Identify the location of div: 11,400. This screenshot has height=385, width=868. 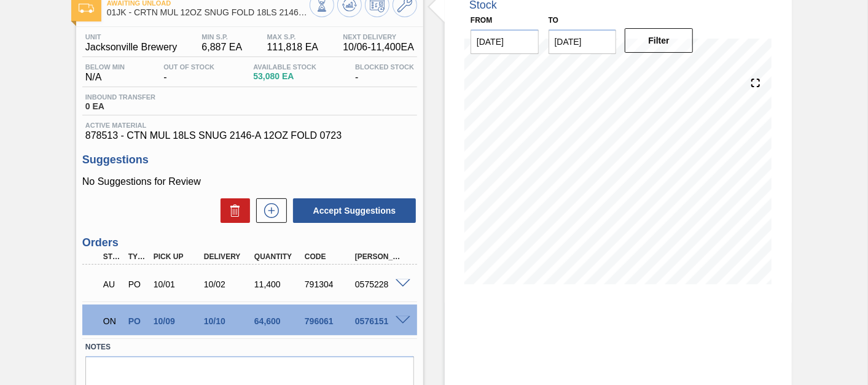
(279, 285).